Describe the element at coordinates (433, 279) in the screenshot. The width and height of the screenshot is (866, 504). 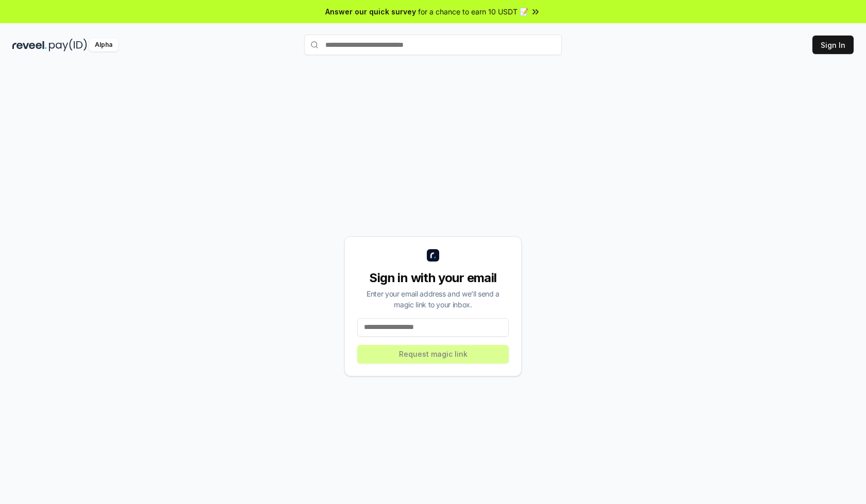
I see `div: Sign in with your email` at that location.